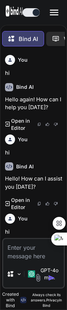 Image resolution: width=67 pixels, height=310 pixels. What do you see at coordinates (23, 300) in the screenshot?
I see `img: bind-logo` at bounding box center [23, 300].